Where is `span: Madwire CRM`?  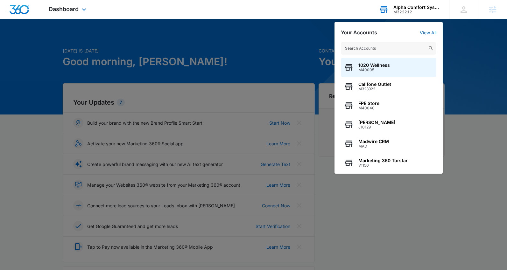
span: Madwire CRM is located at coordinates (374, 142).